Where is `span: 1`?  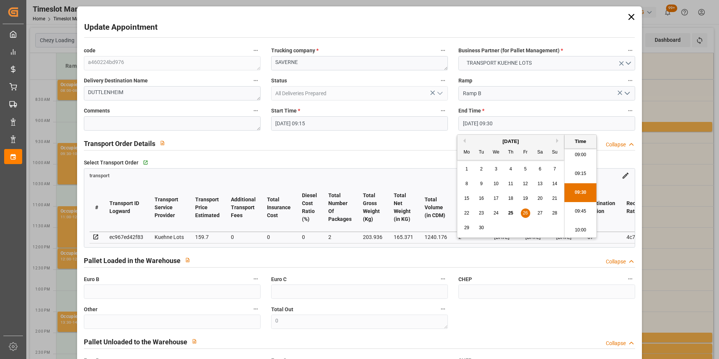 span: 1 is located at coordinates (466, 169).